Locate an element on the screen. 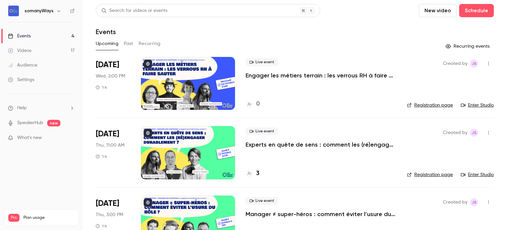 This screenshot has width=507, height=230. span: Thu, 11:00 AM is located at coordinates (110, 145).